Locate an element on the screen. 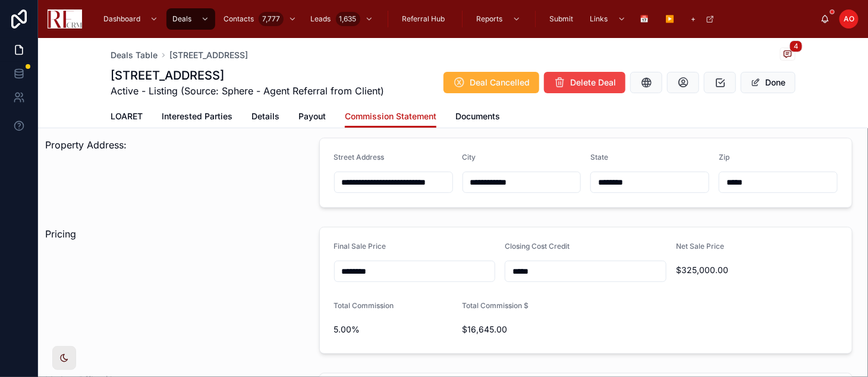 The height and width of the screenshot is (377, 868). span: $16,645.00 is located at coordinates (522, 329).